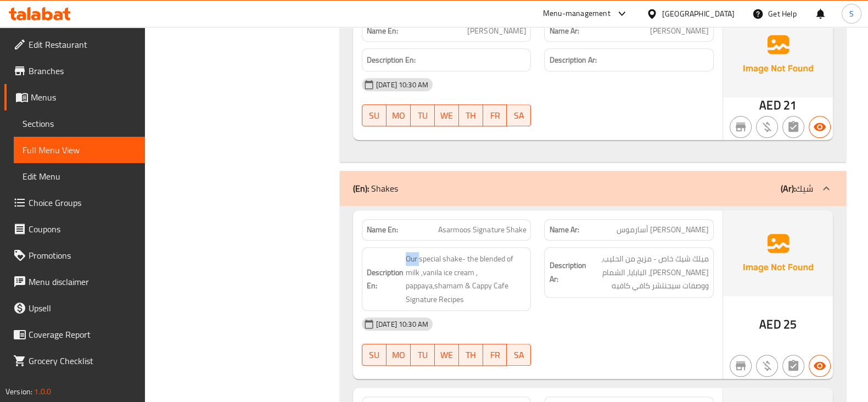 This screenshot has height=402, width=868. What do you see at coordinates (75, 282) in the screenshot?
I see `a: Menu disclaimer` at bounding box center [75, 282].